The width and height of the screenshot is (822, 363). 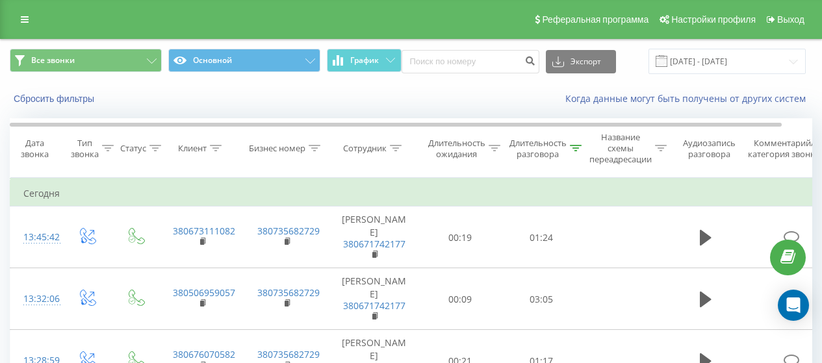 What do you see at coordinates (34, 148) in the screenshot?
I see `font: Дата звонка` at bounding box center [34, 148].